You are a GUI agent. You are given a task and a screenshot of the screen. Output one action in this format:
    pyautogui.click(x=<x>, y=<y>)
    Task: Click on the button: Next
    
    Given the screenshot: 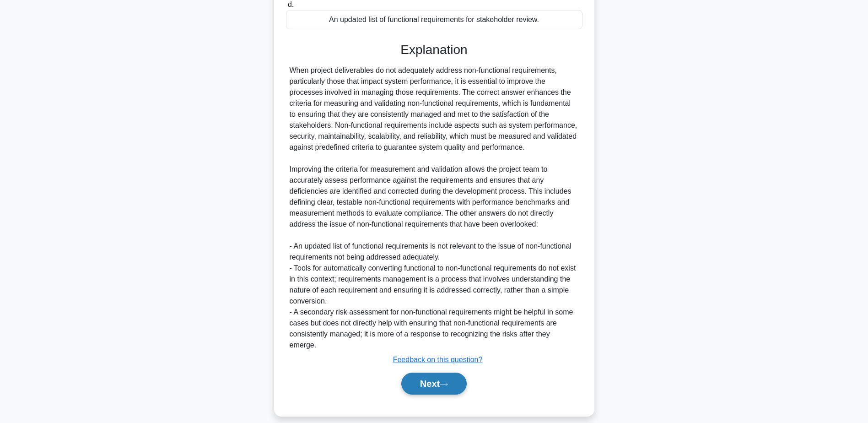 What is the action you would take?
    pyautogui.click(x=434, y=384)
    